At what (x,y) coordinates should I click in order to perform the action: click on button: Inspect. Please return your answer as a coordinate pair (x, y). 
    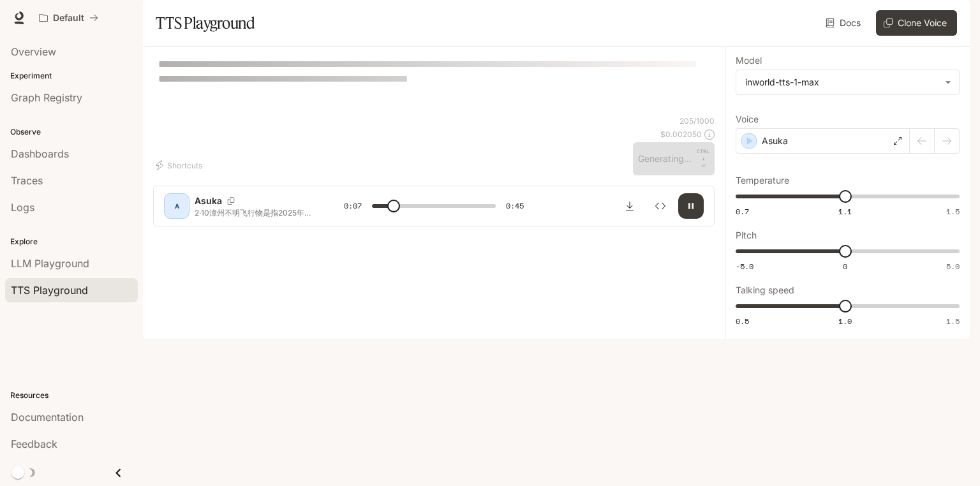
    Looking at the image, I should click on (660, 206).